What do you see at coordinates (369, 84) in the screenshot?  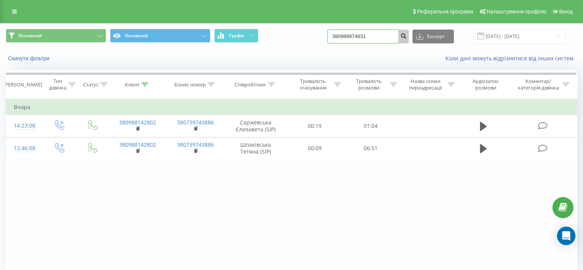 I see `div: Тривалість розмови` at bounding box center [369, 84].